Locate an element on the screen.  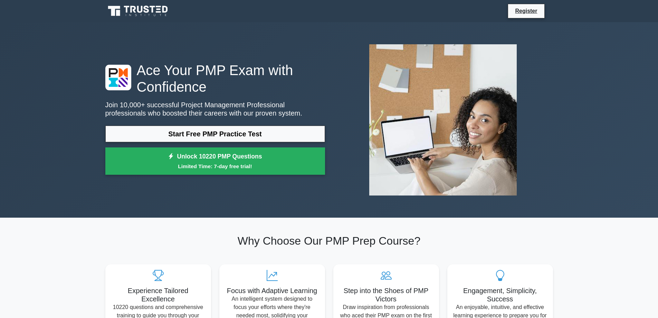
h5: Experience Tailored Excellence is located at coordinates (158, 295).